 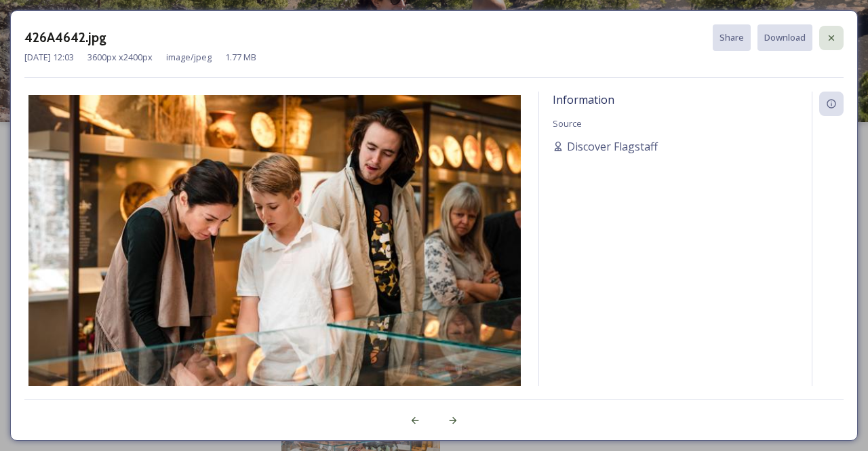 What do you see at coordinates (241, 57) in the screenshot?
I see `span: 1.77 MB` at bounding box center [241, 57].